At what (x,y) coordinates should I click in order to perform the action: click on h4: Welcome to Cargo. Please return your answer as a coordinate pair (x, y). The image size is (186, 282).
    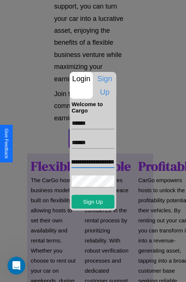
    Looking at the image, I should click on (93, 107).